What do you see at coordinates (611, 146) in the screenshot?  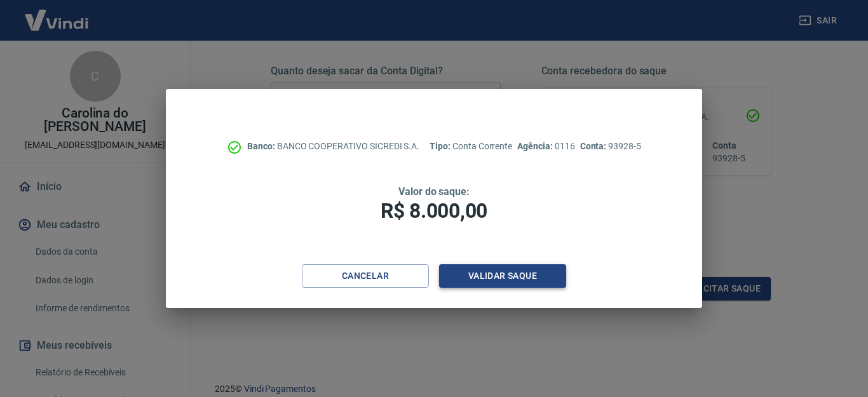 I see `p: 93928-5` at bounding box center [611, 146].